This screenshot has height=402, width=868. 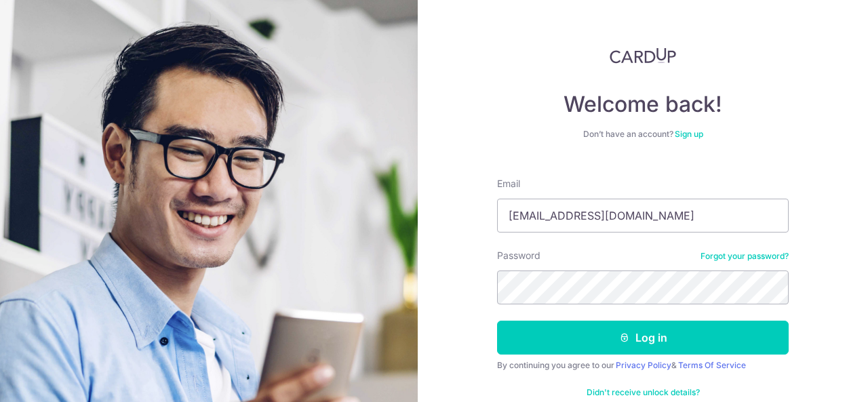 What do you see at coordinates (643, 104) in the screenshot?
I see `h4: Welcome back!` at bounding box center [643, 104].